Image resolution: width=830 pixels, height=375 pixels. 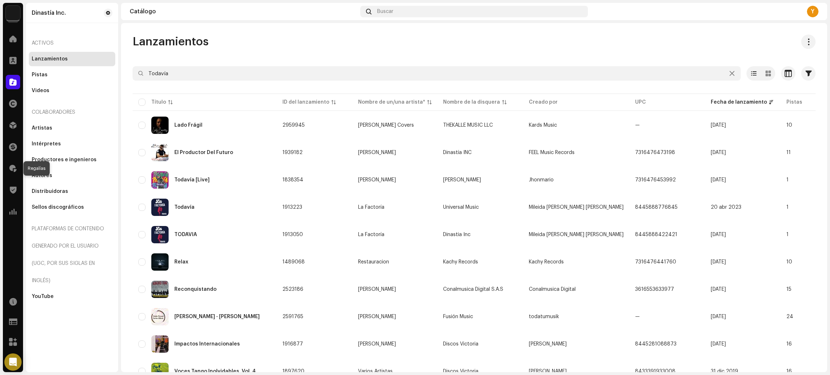 I want to click on span: Universal Music, so click(x=461, y=207).